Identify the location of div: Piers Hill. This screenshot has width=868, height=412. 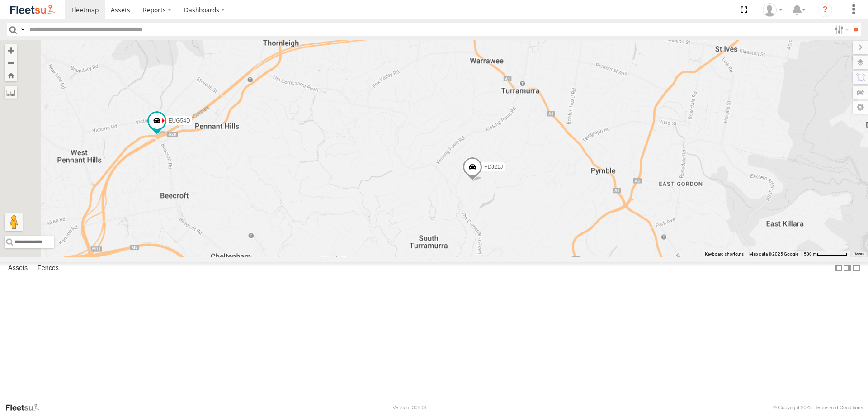
(773, 10).